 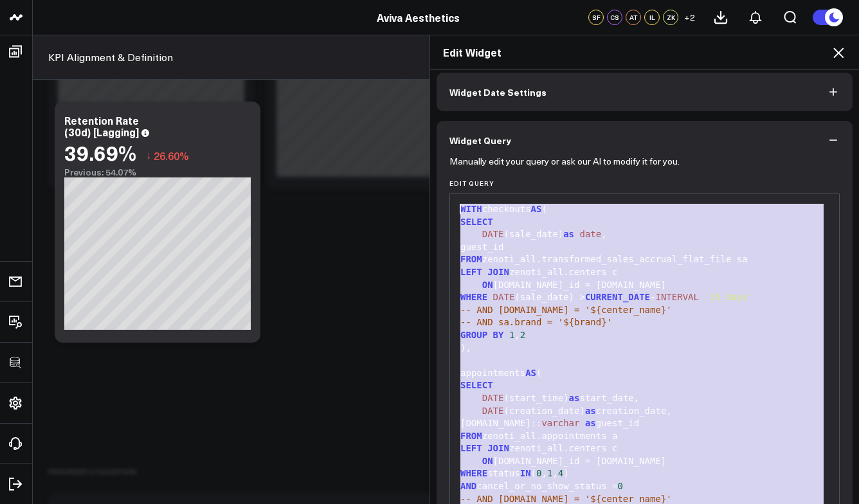 What do you see at coordinates (644, 52) in the screenshot?
I see `h2: Edit Widget` at bounding box center [644, 52].